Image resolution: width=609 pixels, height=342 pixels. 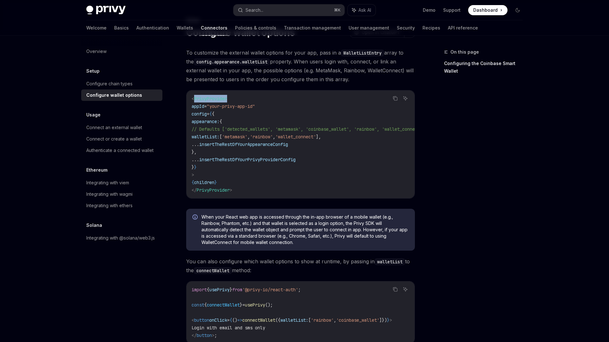 I want to click on span: insertTheRestOfYourPrivyProviderConfig, so click(x=247, y=160).